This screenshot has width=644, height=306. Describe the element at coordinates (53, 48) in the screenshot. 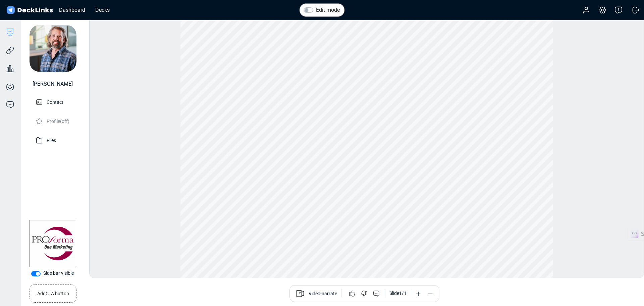

I see `img: avatar` at that location.